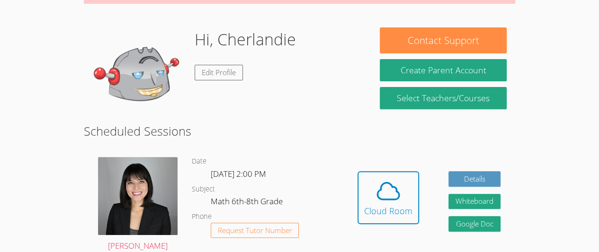 The width and height of the screenshot is (599, 252). What do you see at coordinates (203, 189) in the screenshot?
I see `dt: Subject` at bounding box center [203, 189].